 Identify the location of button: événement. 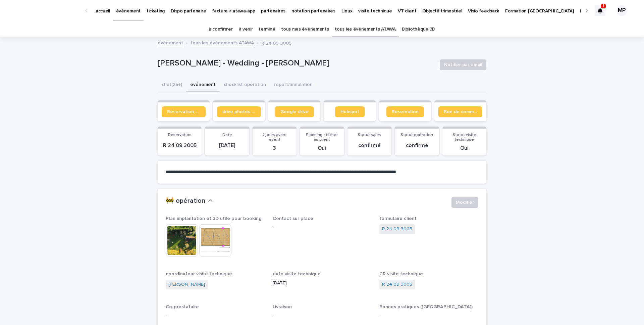
(203, 85).